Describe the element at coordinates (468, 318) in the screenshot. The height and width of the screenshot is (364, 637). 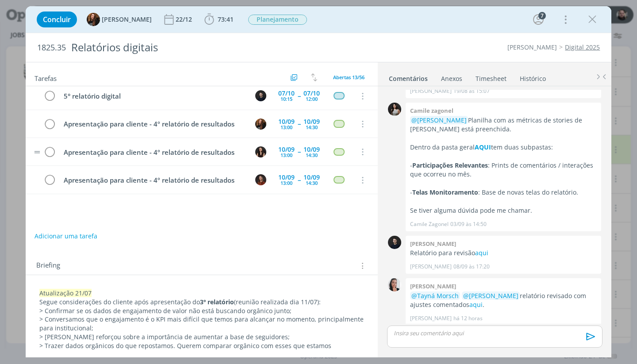
I see `span: há 12 horas` at that location.